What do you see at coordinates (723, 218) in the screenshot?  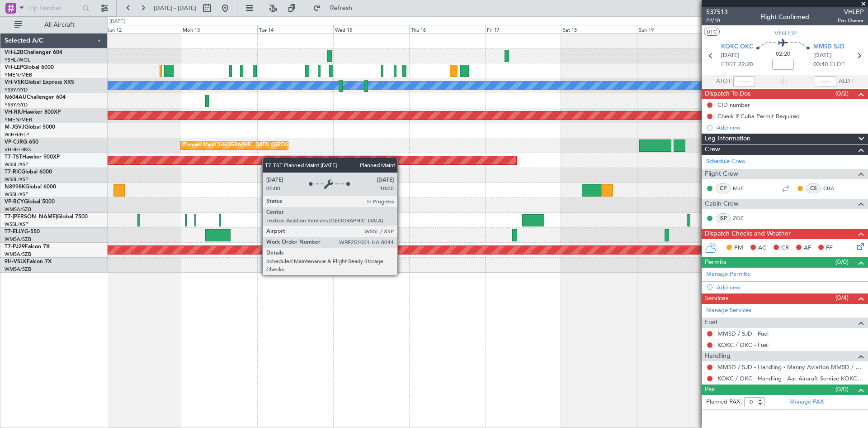 I see `div: ISP` at bounding box center [723, 218].